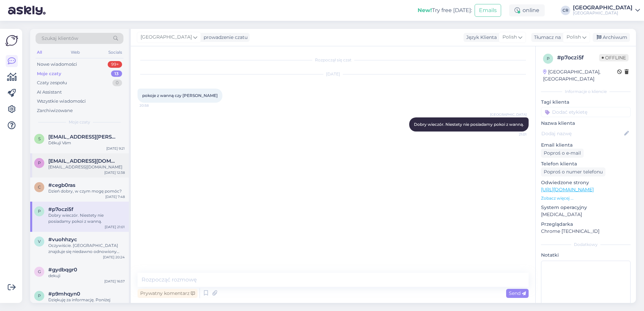 Image resolution: width=644 pixels, height=311 pixels. What do you see at coordinates (614, 58) in the screenshot?
I see `span: Offline` at bounding box center [614, 58].